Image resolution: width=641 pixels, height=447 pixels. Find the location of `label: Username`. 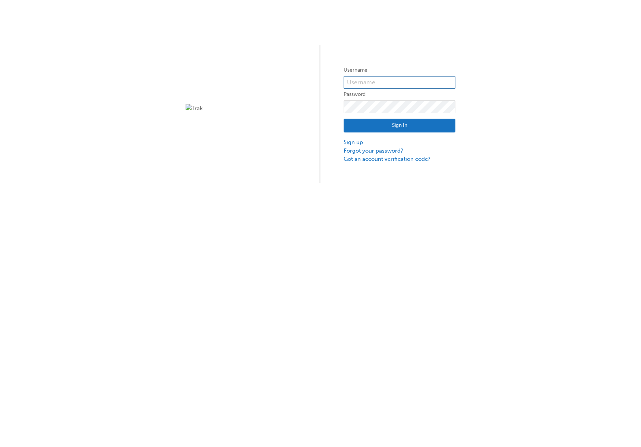

label: Username is located at coordinates (400, 70).